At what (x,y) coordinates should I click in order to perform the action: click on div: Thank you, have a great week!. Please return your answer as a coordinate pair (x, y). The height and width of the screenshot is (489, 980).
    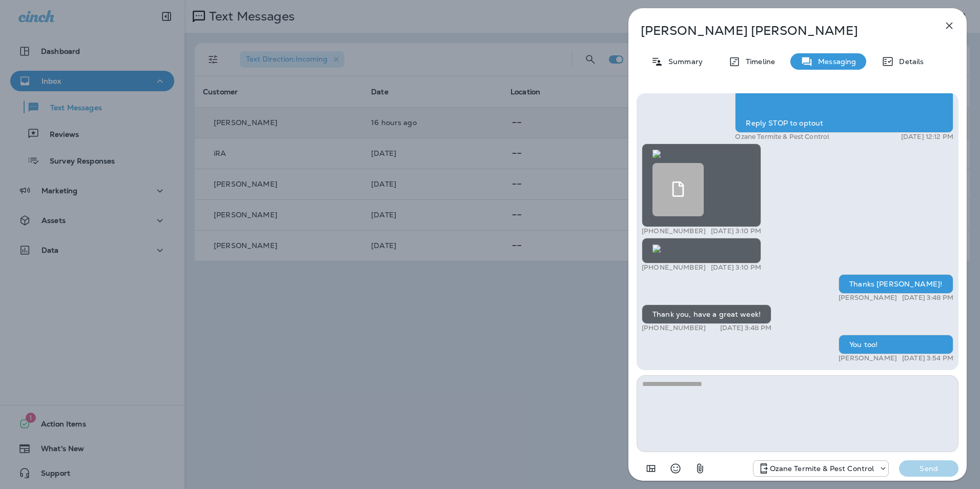
    Looking at the image, I should click on (706, 314).